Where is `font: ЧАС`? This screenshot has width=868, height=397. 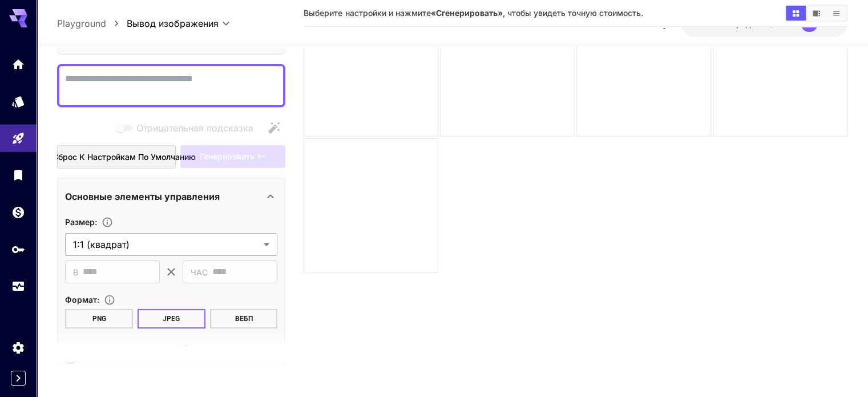
font: ЧАС is located at coordinates (199, 272).